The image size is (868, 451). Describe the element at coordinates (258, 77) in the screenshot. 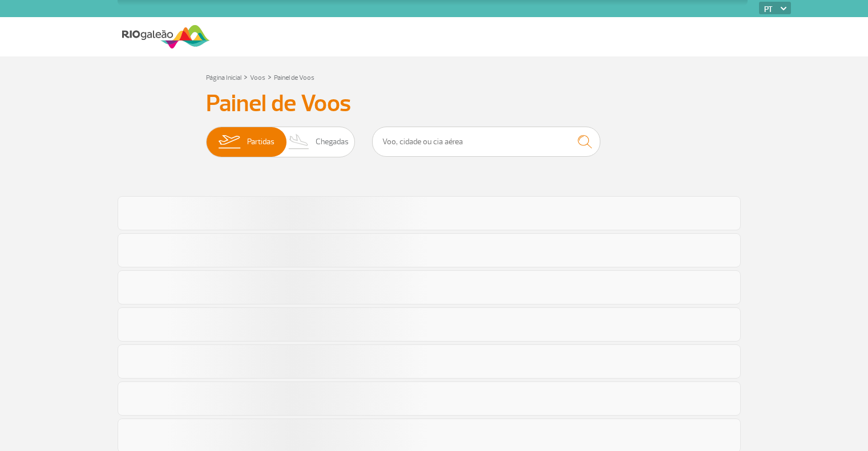

I see `a: Voos` at that location.